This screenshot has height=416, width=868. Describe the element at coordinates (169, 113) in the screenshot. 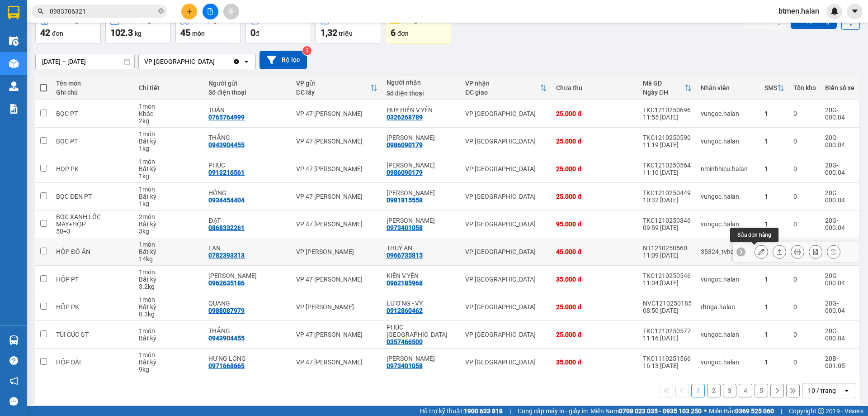

I see `div: Khác` at that location.